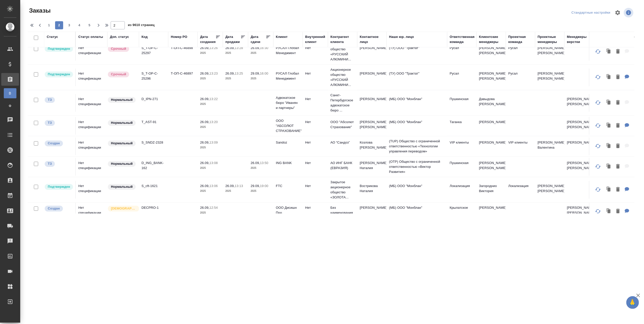  I want to click on p: 16:30, so click(264, 48).